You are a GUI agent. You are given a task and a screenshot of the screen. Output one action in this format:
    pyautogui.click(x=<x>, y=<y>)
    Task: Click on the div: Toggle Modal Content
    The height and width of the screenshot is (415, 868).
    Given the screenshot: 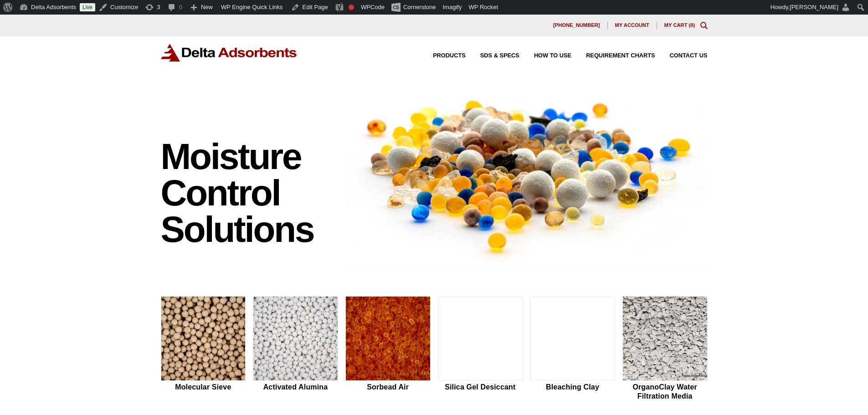 What is the action you would take?
    pyautogui.click(x=704, y=25)
    